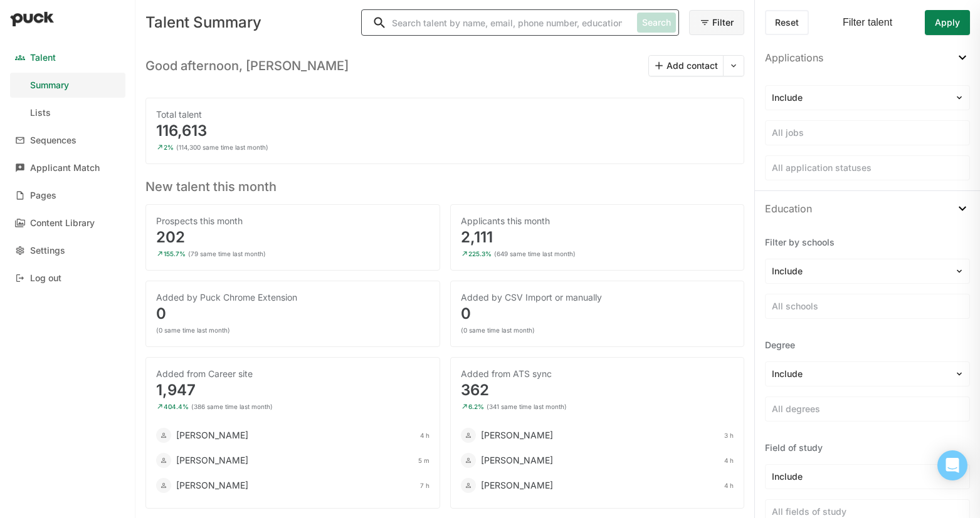  I want to click on div: Added by Puck Chrome Extension, so click(292, 297).